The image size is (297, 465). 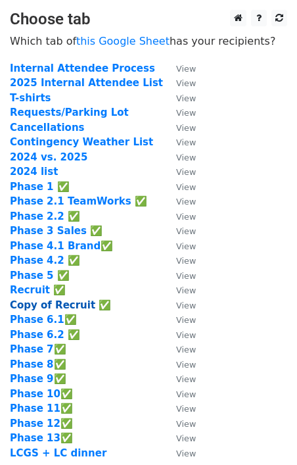 I want to click on strong: Phase 2.2 ✅, so click(x=45, y=216).